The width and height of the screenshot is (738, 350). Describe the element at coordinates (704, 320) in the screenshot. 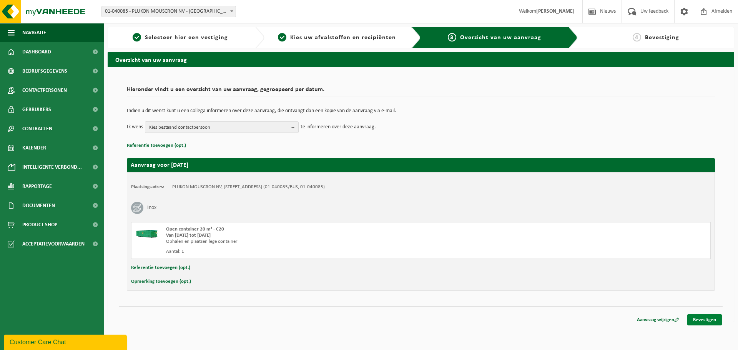

I see `a: Bevestigen` at that location.